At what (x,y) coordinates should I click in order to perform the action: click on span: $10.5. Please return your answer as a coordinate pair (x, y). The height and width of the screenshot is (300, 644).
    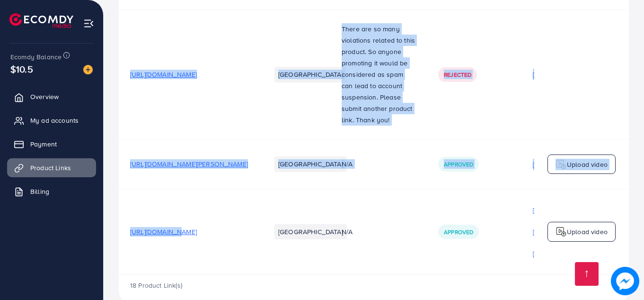
    Looking at the image, I should click on (22, 69).